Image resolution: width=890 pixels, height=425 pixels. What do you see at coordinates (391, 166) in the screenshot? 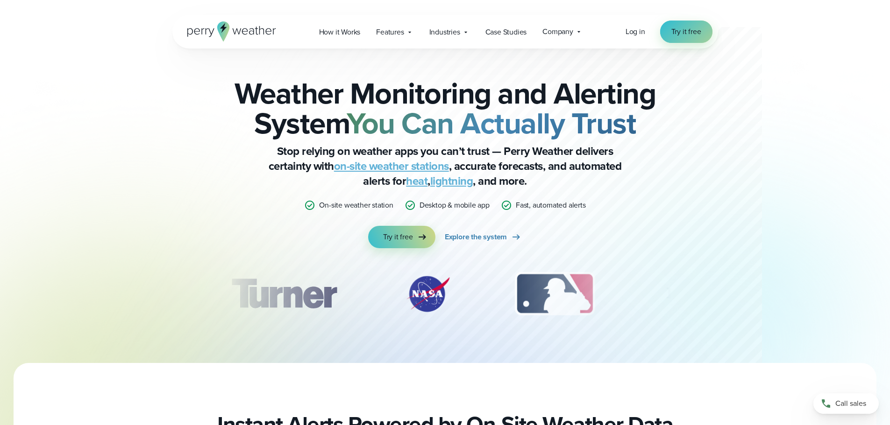
I see `a: on-site weather stations` at bounding box center [391, 166].